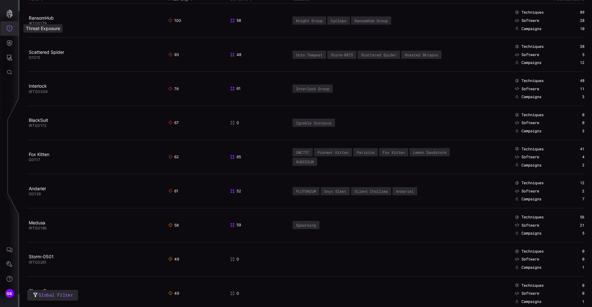 The width and height of the screenshot is (592, 307). I want to click on div: Scattered Spider, so click(379, 55).